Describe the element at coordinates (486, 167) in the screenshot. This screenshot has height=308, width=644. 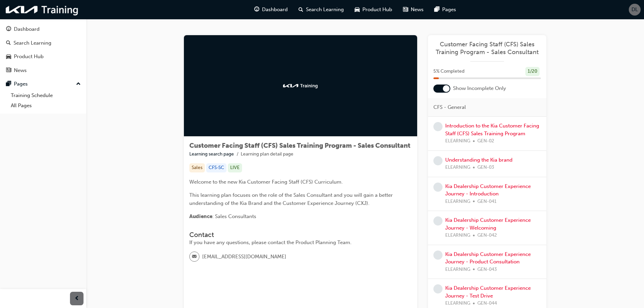
I see `span: GEN-03` at that location.